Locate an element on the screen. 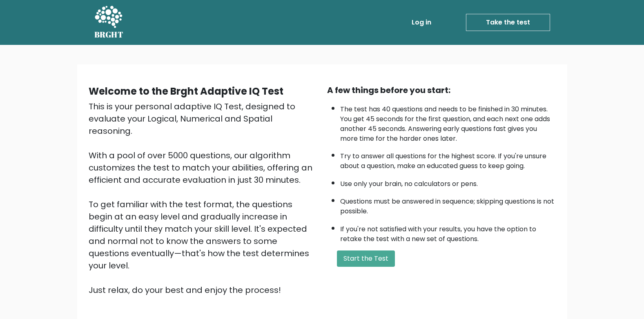 Image resolution: width=644 pixels, height=319 pixels. li: Use only your brain, no calculators or pens. is located at coordinates (448, 182).